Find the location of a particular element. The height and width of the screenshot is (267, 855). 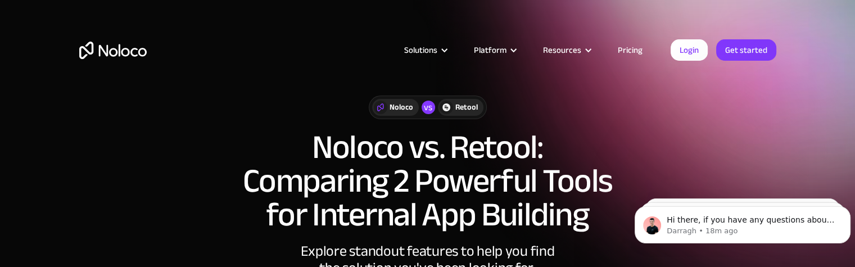

a: home is located at coordinates (113, 50).